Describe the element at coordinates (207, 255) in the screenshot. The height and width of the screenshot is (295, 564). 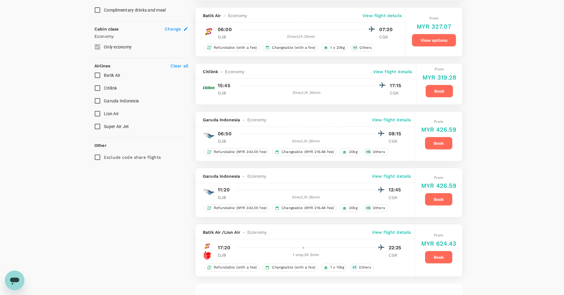
I see `img: JT` at that location.